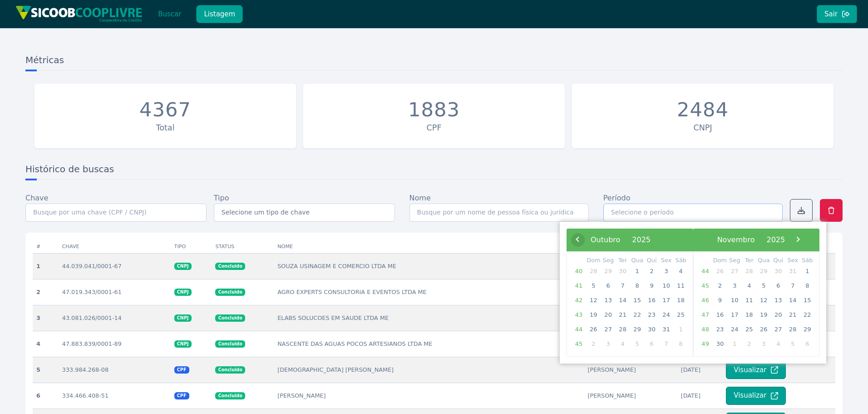 The height and width of the screenshot is (414, 868). What do you see at coordinates (778, 300) in the screenshot?
I see `span: 13` at bounding box center [778, 300].